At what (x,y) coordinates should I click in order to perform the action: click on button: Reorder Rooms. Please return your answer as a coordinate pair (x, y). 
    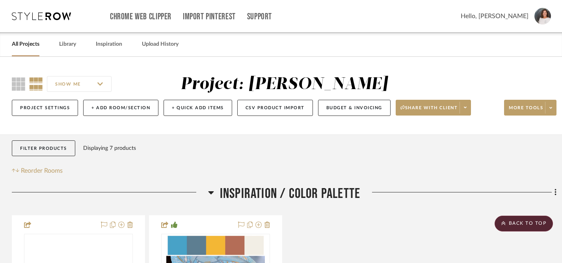
    Looking at the image, I should click on (37, 171).